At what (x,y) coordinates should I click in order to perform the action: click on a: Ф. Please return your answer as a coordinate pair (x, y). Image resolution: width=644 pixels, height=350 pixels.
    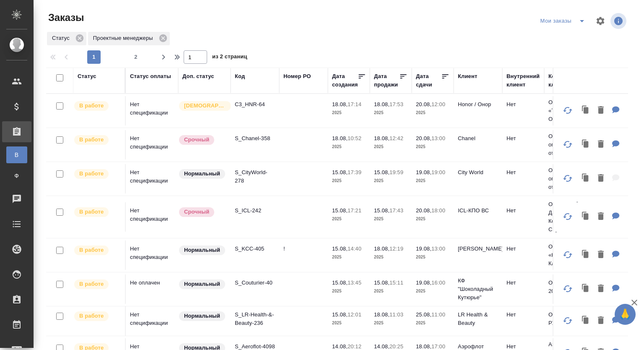
    Looking at the image, I should click on (17, 176).